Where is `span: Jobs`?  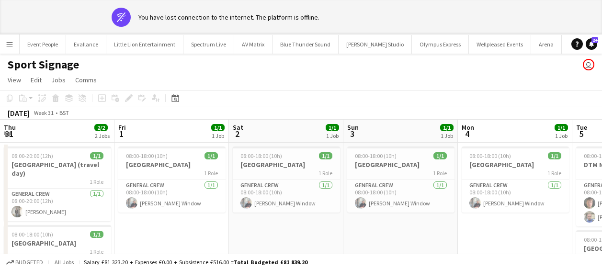
span: Jobs is located at coordinates (58, 80).